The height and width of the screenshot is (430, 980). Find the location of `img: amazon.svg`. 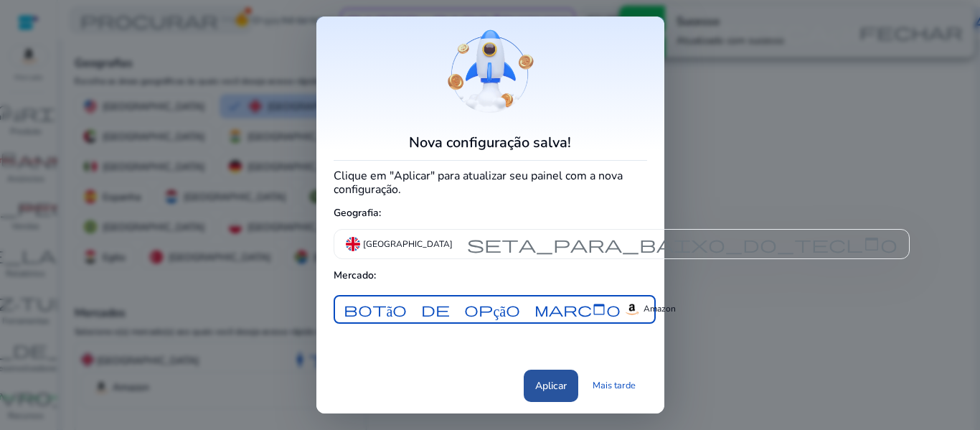

img: amazon.svg is located at coordinates (632, 310).